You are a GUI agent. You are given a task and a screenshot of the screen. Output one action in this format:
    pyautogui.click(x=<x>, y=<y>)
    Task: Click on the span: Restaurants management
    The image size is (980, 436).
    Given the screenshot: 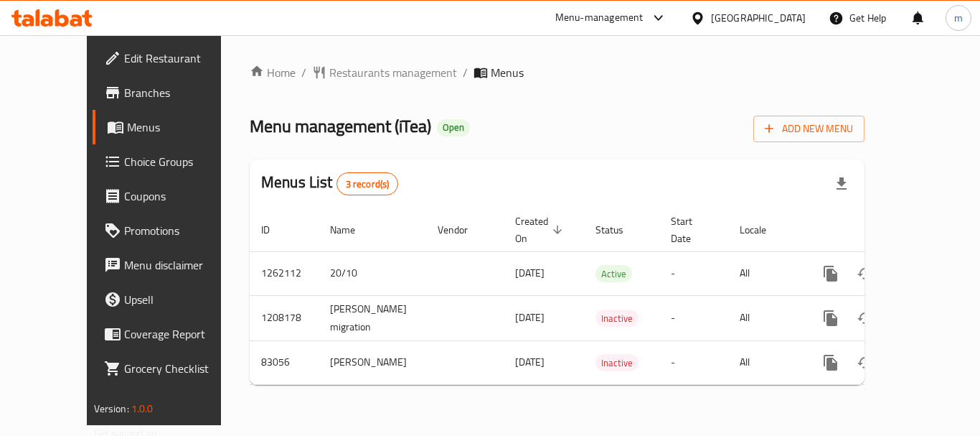 What is the action you would take?
    pyautogui.click(x=393, y=73)
    